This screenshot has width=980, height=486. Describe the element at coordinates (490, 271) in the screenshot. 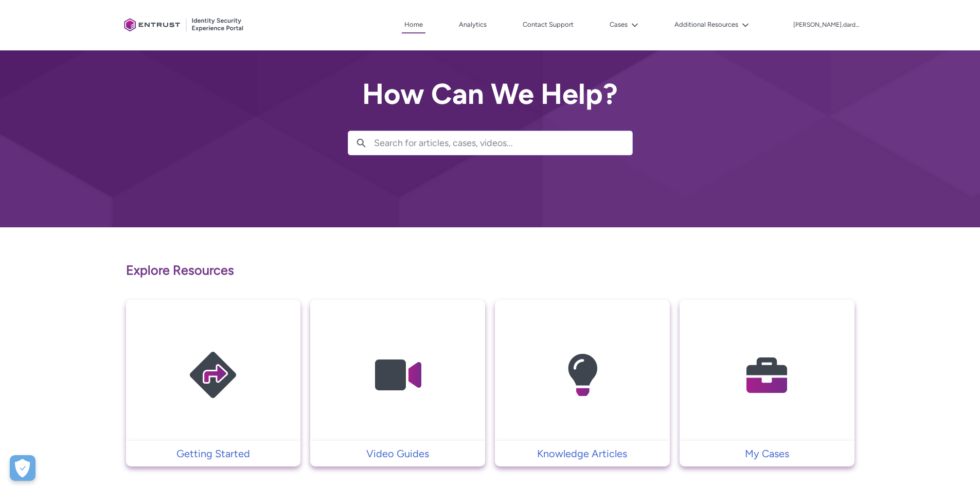

I see `p: Explore Resources` at that location.